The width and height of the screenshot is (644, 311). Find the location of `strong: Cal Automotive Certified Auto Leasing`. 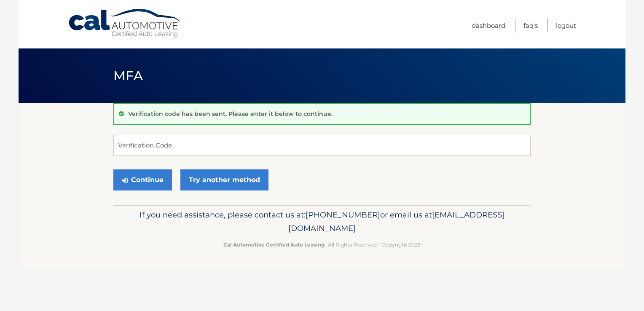

strong: Cal Automotive Certified Auto Leasing is located at coordinates (274, 244).